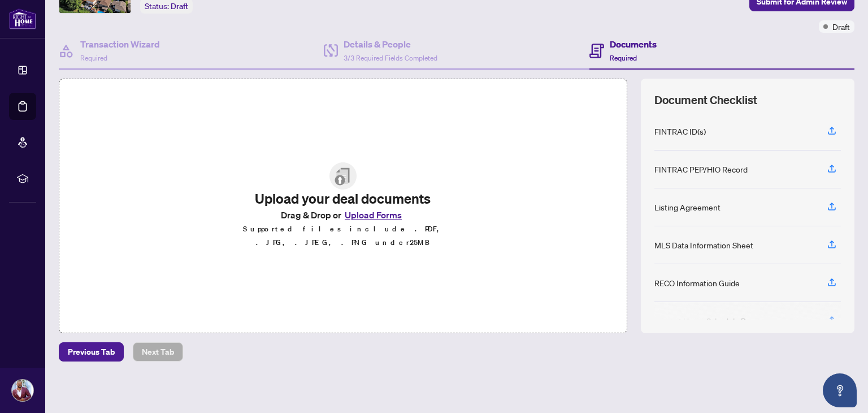 This screenshot has height=413, width=868. What do you see at coordinates (343, 206) in the screenshot?
I see `span: File UploadUpload your deal documentsDrag & Drop orUpload FormsSupported files include .PDF, .JPG...` at bounding box center [343, 206].